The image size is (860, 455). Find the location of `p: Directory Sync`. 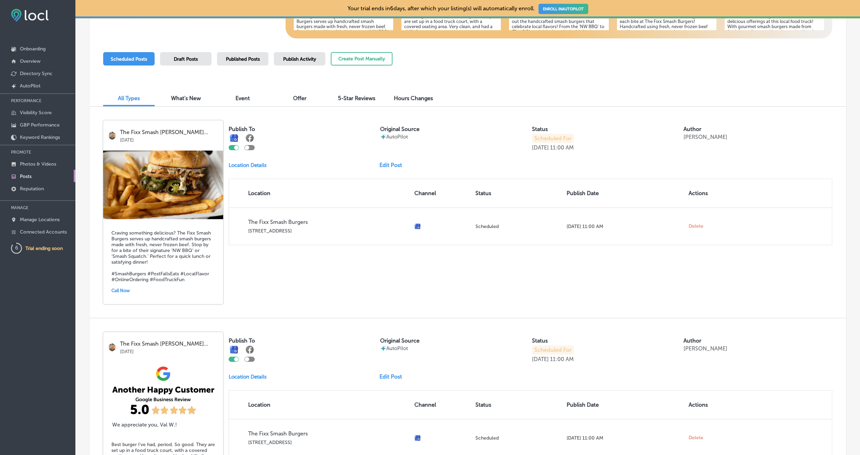

p: Directory Sync is located at coordinates (36, 73).